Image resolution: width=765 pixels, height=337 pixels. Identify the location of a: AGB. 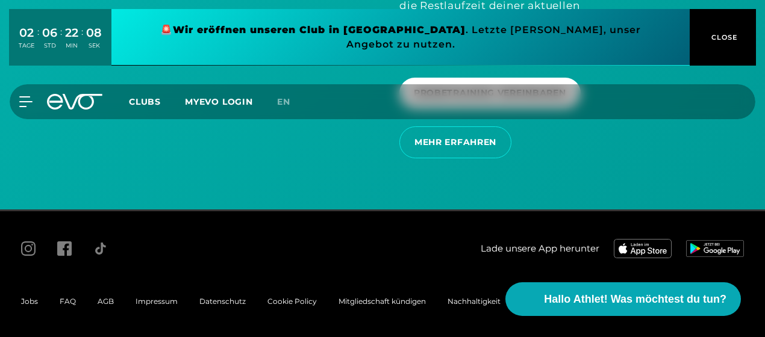
(105, 301).